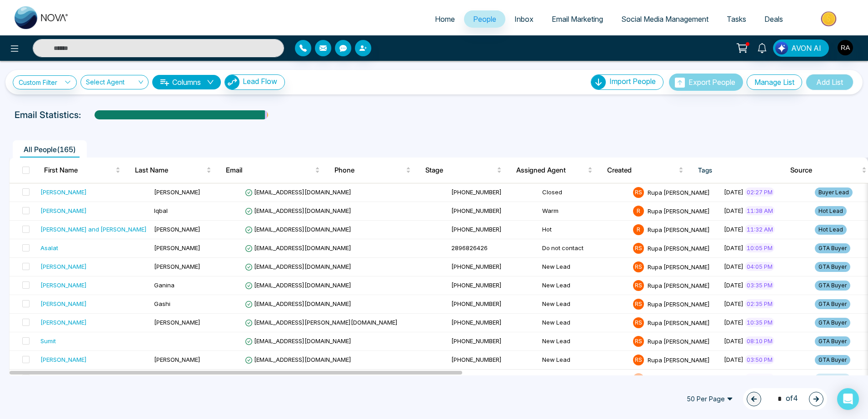 This screenshot has width=868, height=419. I want to click on th: Email, so click(272, 170).